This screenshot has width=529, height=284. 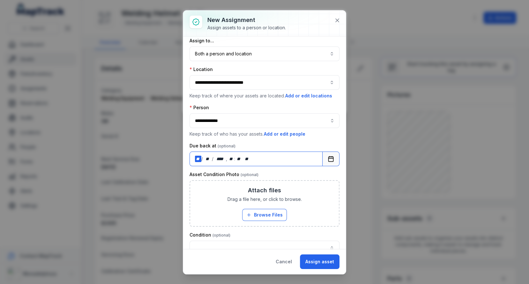 I want to click on button: Add or edit people, so click(x=284, y=134).